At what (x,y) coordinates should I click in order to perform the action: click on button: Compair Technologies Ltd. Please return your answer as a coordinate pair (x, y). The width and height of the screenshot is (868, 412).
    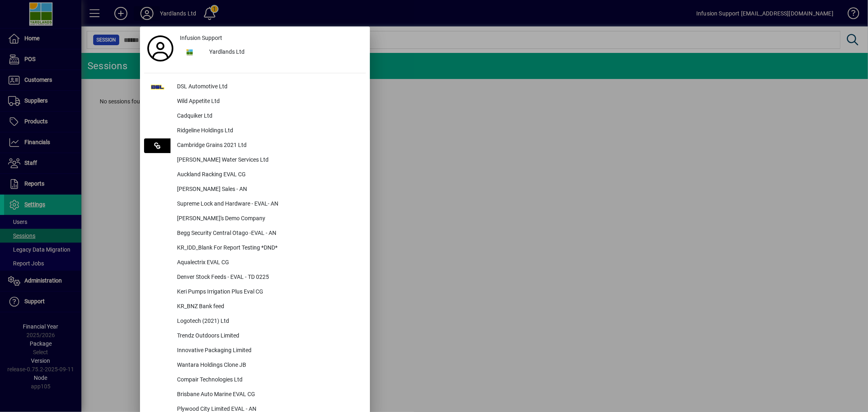
    Looking at the image, I should click on (255, 380).